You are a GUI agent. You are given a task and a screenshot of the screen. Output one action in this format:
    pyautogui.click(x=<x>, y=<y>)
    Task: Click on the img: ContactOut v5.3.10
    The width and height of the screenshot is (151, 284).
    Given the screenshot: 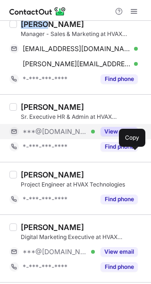 What is the action you would take?
    pyautogui.click(x=38, y=11)
    